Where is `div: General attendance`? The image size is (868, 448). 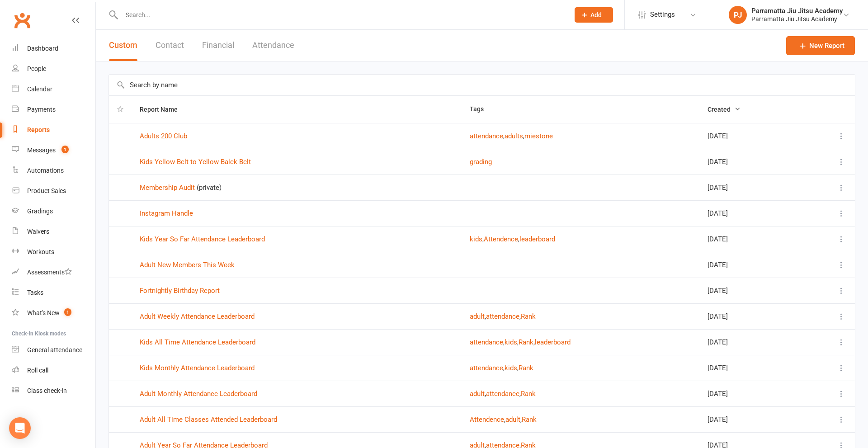 div: General attendance is located at coordinates (55, 350).